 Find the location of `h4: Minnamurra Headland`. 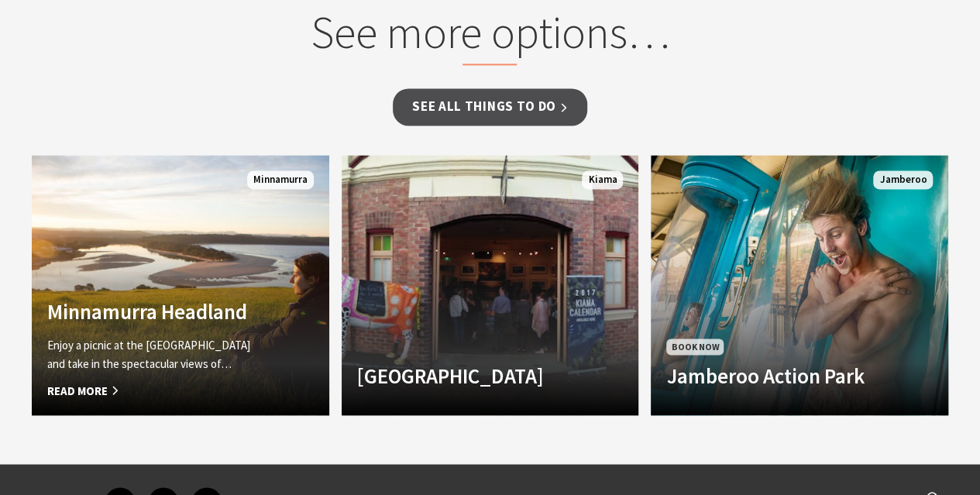

h4: Minnamurra Headland is located at coordinates (158, 311).